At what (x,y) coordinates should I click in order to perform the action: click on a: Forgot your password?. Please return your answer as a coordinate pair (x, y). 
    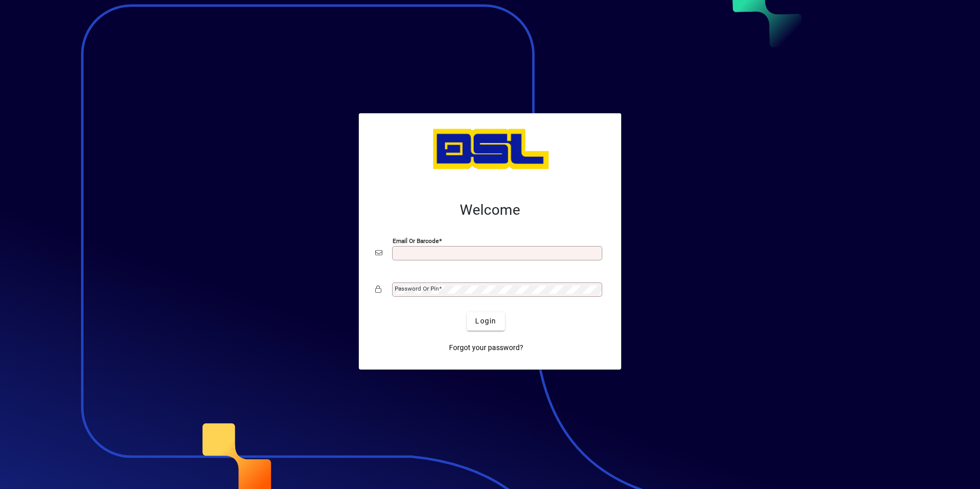
    Looking at the image, I should click on (486, 348).